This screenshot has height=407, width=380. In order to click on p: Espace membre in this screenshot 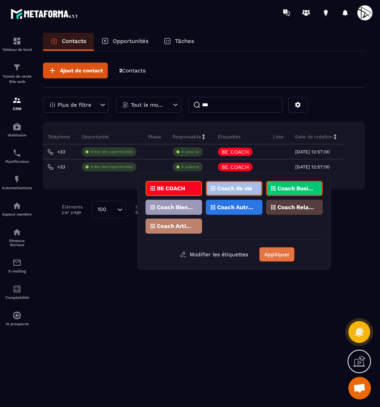, I will do `click(17, 214)`.